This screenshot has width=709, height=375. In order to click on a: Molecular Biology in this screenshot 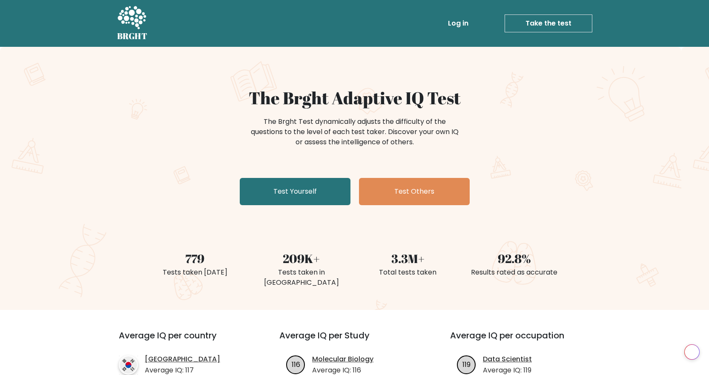, I will do `click(343, 359)`.